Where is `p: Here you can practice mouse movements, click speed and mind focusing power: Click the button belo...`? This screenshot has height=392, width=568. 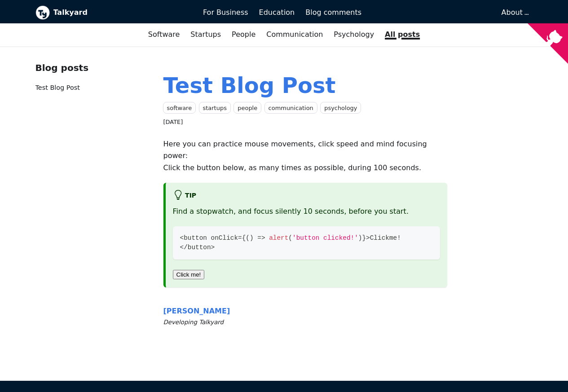 p: Here you can practice mouse movements, click speed and mind focusing power: Click the button belo... is located at coordinates (305, 156).